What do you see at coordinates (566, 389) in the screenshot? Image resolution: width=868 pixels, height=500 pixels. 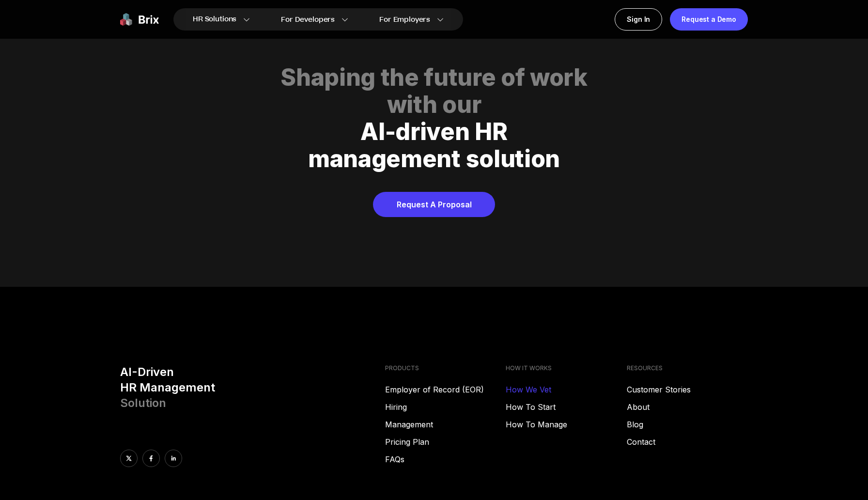 I see `a: How We Vet` at bounding box center [566, 389].